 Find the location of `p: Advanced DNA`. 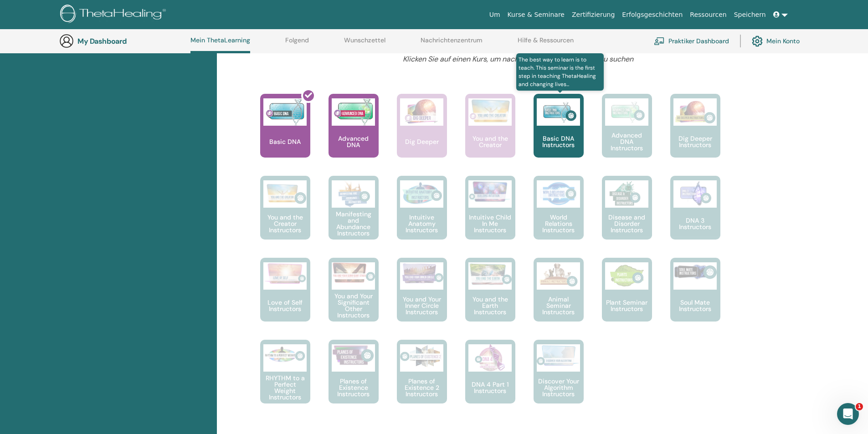

p: Advanced DNA is located at coordinates (353, 141).